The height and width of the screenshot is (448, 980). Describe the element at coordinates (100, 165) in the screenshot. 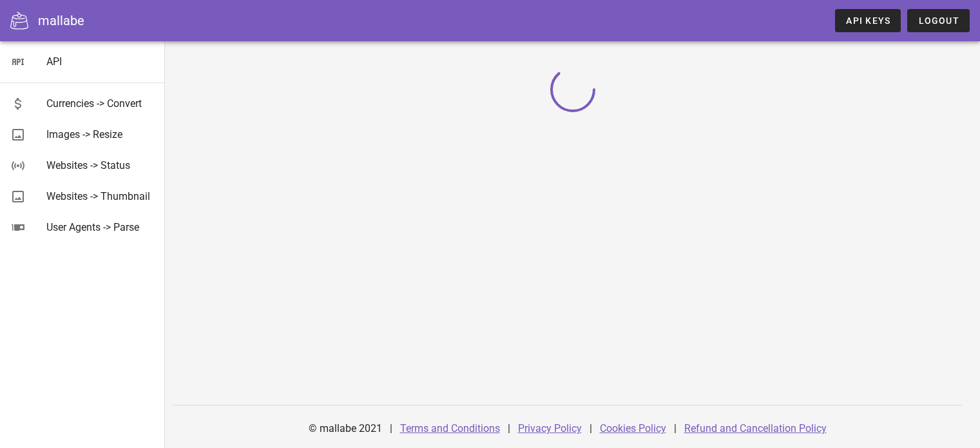

I see `div: Websites -> Status` at that location.